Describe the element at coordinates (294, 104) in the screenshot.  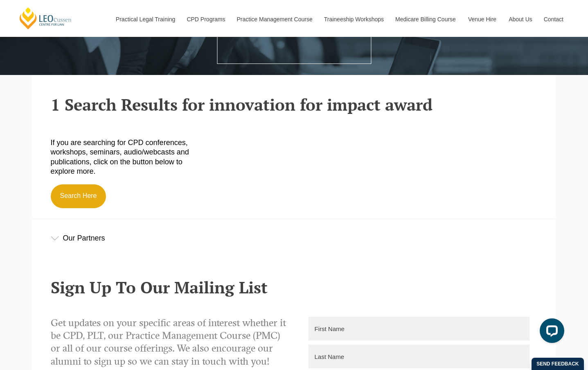
I see `h2: 1 Search Results for innovation for impact award` at that location.